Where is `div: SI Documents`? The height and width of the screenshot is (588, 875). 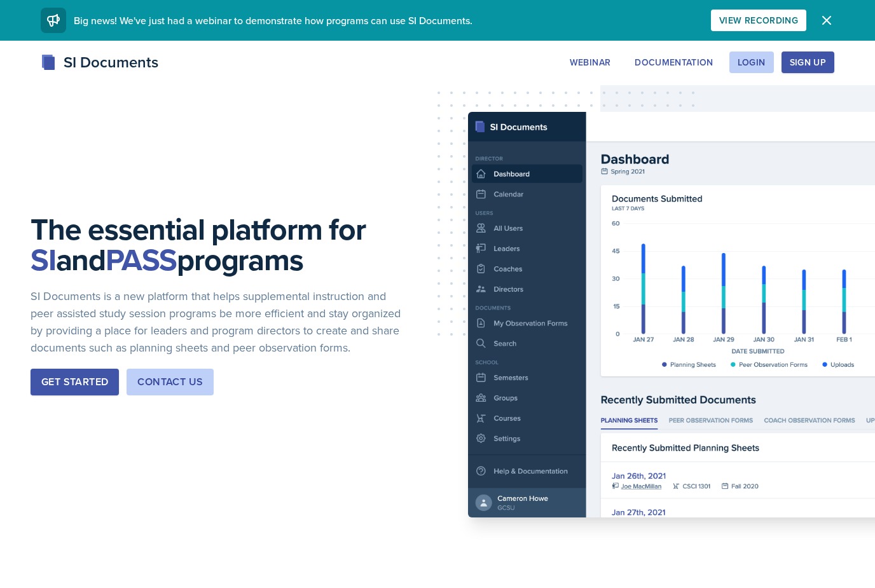 div: SI Documents is located at coordinates (100, 62).